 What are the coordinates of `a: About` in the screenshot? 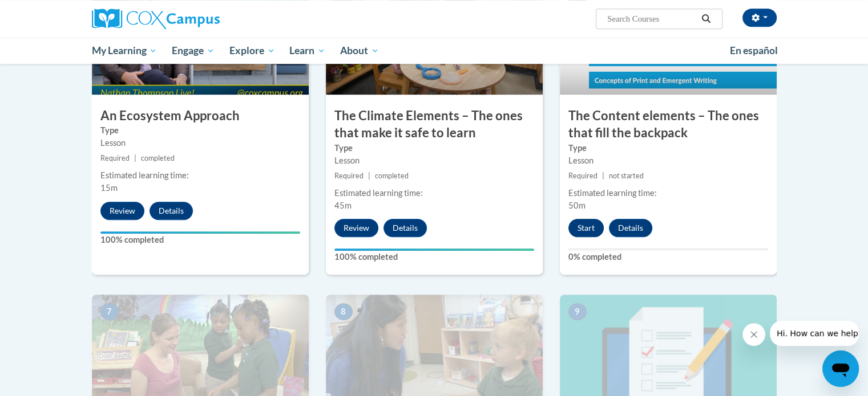 It's located at (360, 51).